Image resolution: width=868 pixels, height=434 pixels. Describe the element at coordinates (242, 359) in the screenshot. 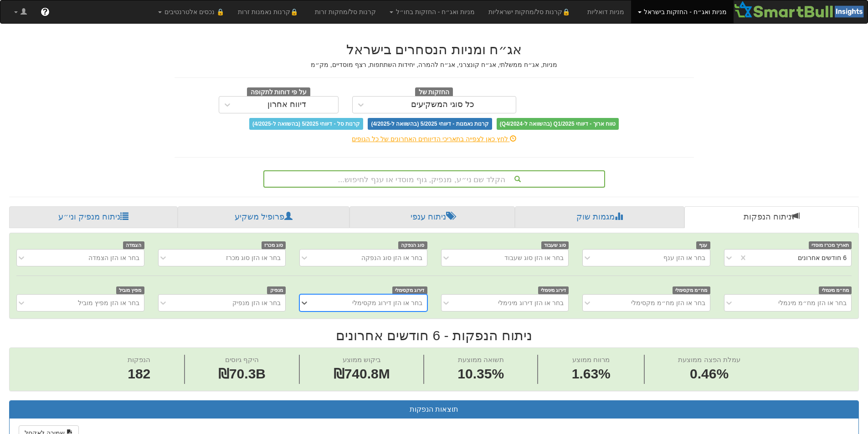

I see `span: היקף גיוסים` at that location.